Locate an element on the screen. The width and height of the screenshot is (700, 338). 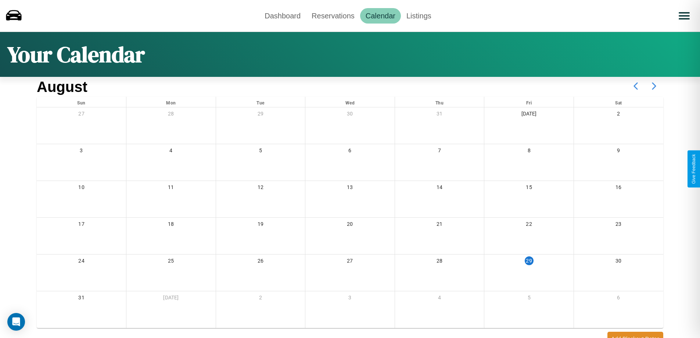
div: 13 is located at coordinates (350, 188).